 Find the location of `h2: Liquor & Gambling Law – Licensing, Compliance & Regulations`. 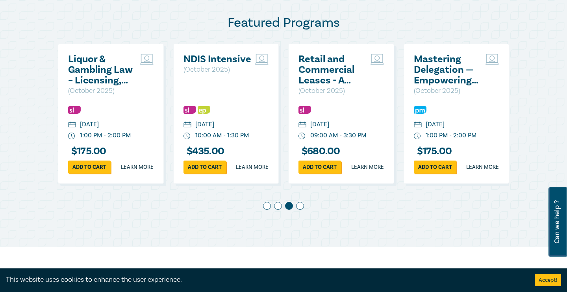

h2: Liquor & Gambling Law – Licensing, Compliance & Regulations is located at coordinates (102, 70).